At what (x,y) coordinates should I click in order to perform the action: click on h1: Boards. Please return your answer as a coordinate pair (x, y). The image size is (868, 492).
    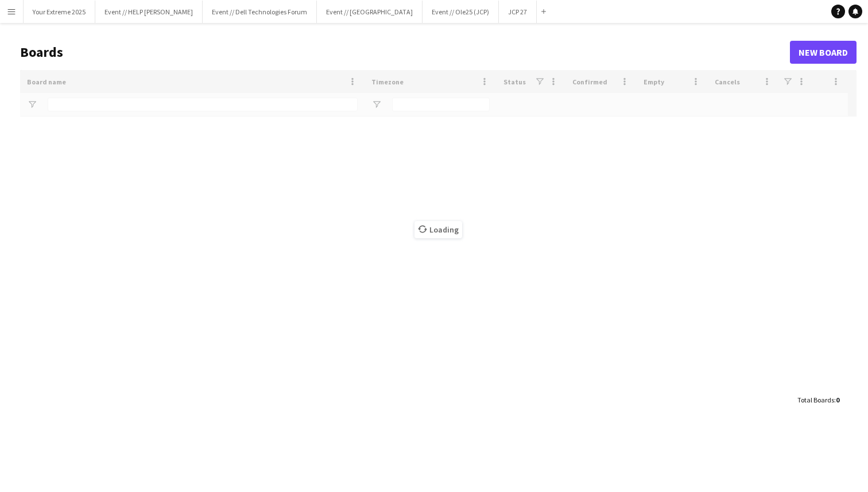
    Looking at the image, I should click on (404, 52).